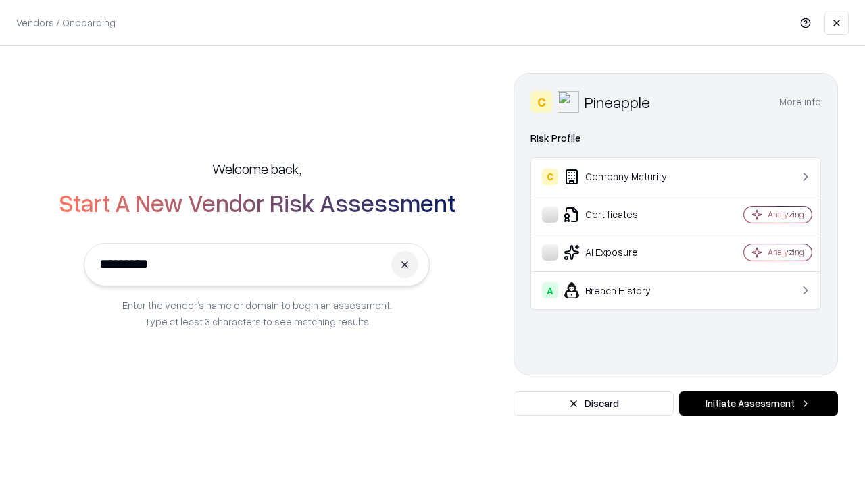  What do you see at coordinates (622, 215) in the screenshot?
I see `div: Certificates` at bounding box center [622, 215].